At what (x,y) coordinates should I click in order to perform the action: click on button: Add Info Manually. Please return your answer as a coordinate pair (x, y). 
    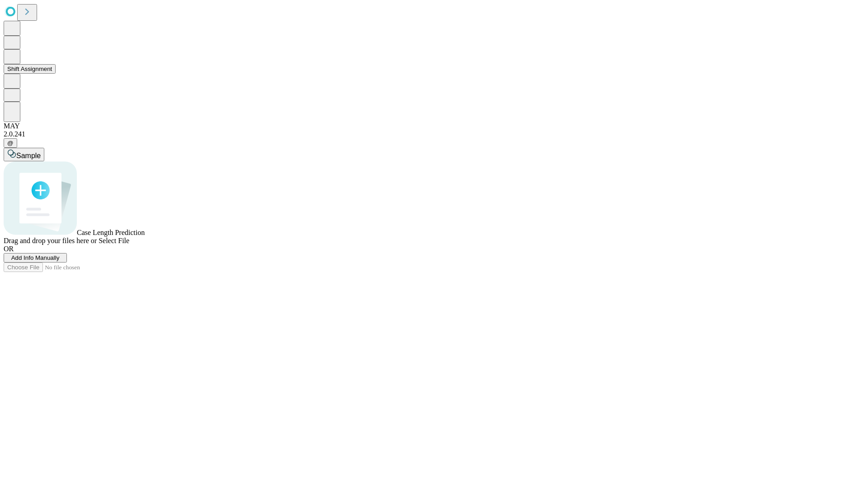
    Looking at the image, I should click on (35, 258).